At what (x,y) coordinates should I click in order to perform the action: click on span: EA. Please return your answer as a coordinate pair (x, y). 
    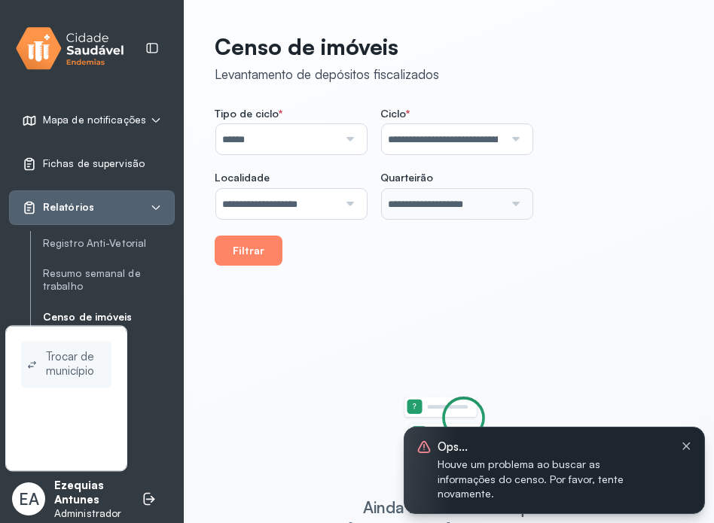
    Looking at the image, I should click on (29, 499).